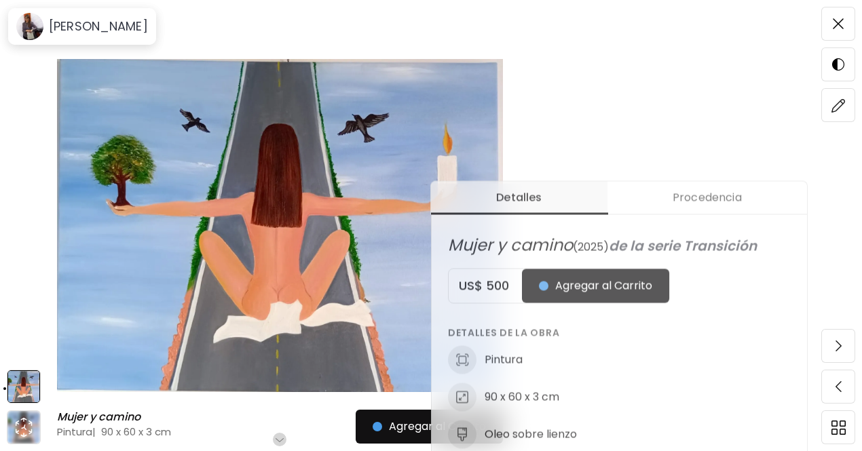 Image resolution: width=862 pixels, height=451 pixels. Describe the element at coordinates (510, 244) in the screenshot. I see `span: Mujer y camino` at that location.